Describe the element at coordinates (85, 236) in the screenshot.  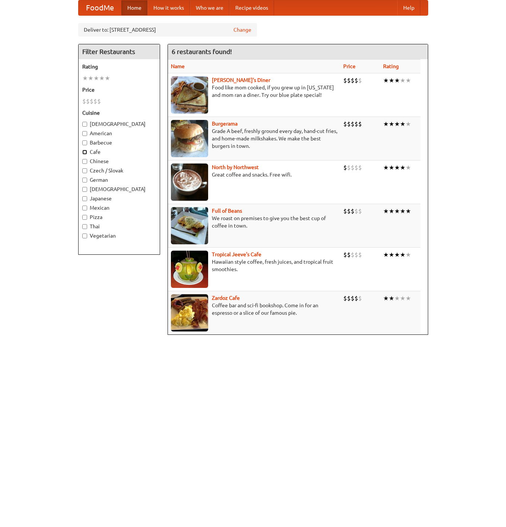
I see `input: Vegetarian` at that location.